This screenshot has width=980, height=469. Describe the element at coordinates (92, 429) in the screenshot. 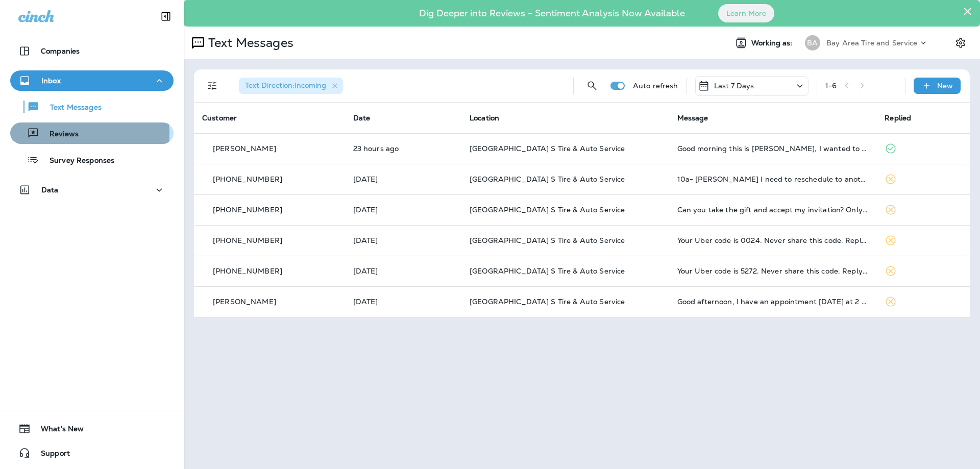

I see `button: What's New` at that location.